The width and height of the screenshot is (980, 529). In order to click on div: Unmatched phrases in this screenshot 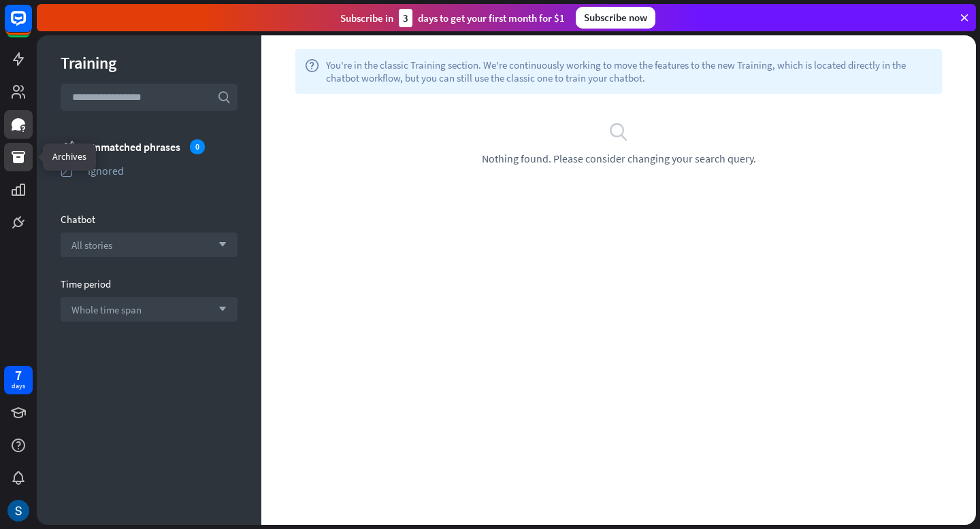, I will do `click(163, 147)`.